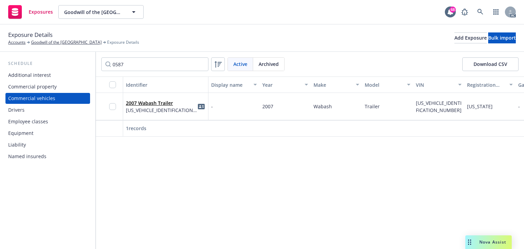 The width and height of the screenshot is (524, 249). Describe the element at coordinates (113, 85) in the screenshot. I see `input: Select all` at that location.